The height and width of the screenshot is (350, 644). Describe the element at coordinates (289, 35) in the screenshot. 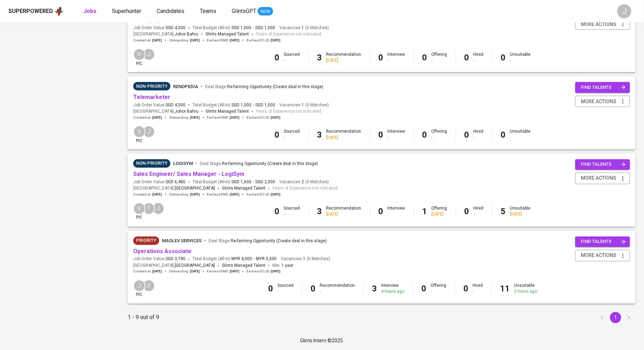

I see `span: Years of Experience not indicated.` at that location.